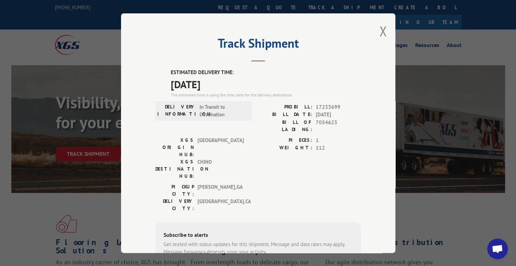 Image resolution: width=516 pixels, height=266 pixels. What do you see at coordinates (285, 114) in the screenshot?
I see `label: BILL DATE:` at bounding box center [285, 114].